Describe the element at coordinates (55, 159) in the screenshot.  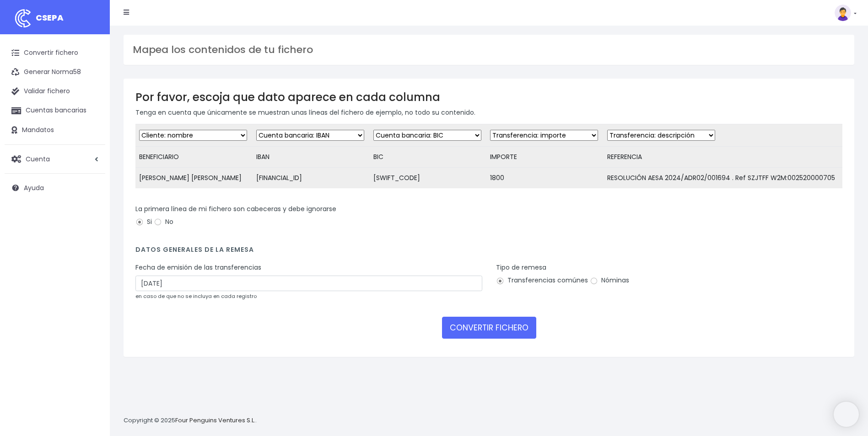
I see `a: Cuenta` at that location.